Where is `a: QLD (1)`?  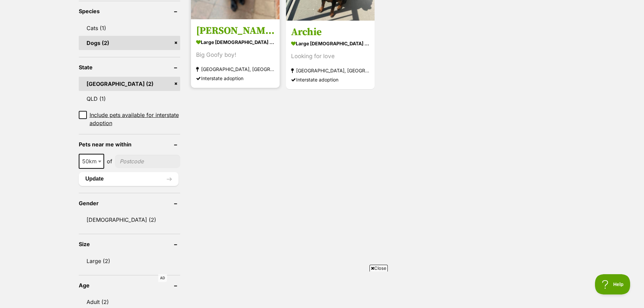
a: QLD (1) is located at coordinates (129, 99).